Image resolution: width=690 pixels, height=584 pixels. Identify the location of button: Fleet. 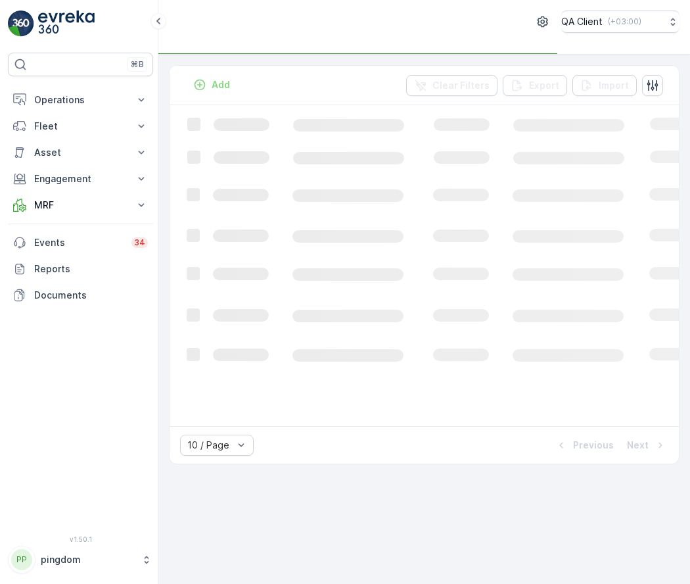
(80, 126).